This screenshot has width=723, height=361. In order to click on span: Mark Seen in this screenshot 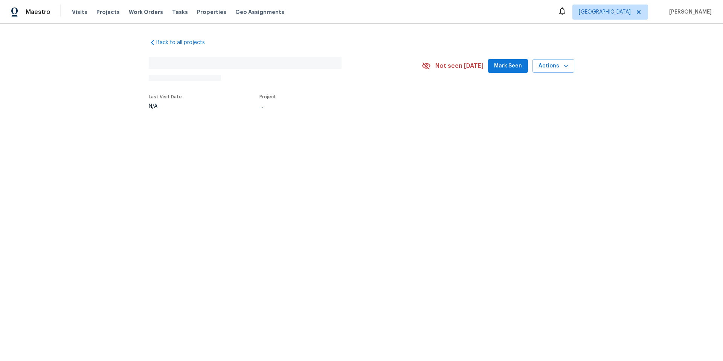, I will do `click(508, 66)`.